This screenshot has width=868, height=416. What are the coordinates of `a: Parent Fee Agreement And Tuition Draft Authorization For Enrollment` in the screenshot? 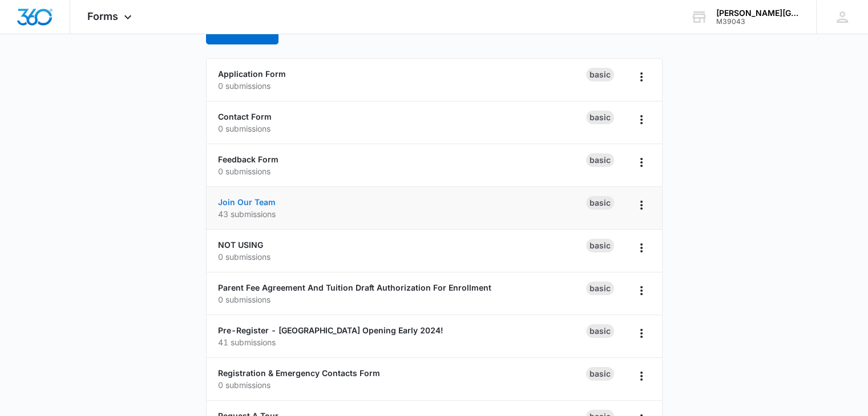 It's located at (355, 287).